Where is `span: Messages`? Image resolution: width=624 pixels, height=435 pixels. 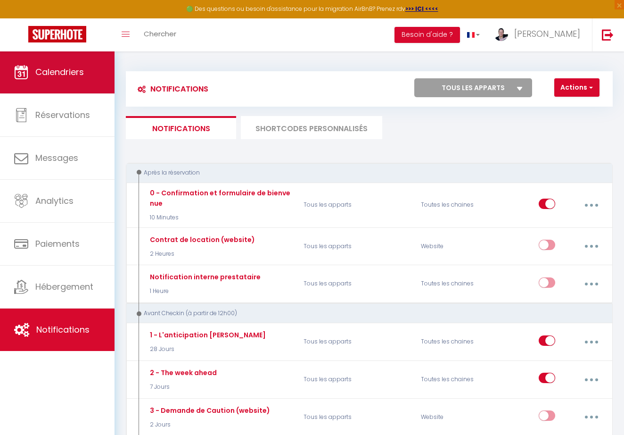
span: Messages is located at coordinates (57, 157).